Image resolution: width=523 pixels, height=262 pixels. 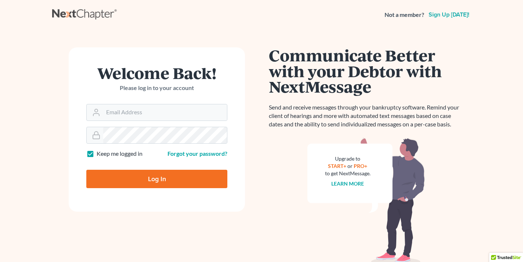 I want to click on a: Forgot your password?, so click(x=197, y=153).